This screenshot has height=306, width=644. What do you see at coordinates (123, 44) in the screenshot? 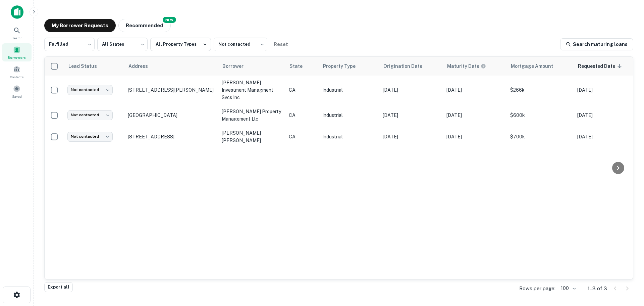
I see `div: All States` at bounding box center [123, 44].